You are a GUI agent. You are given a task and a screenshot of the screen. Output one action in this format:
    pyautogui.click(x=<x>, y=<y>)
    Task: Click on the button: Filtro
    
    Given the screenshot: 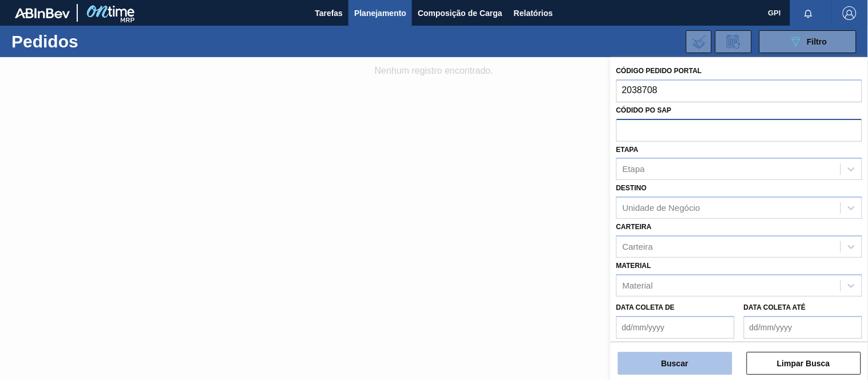 What is the action you would take?
    pyautogui.click(x=808, y=41)
    